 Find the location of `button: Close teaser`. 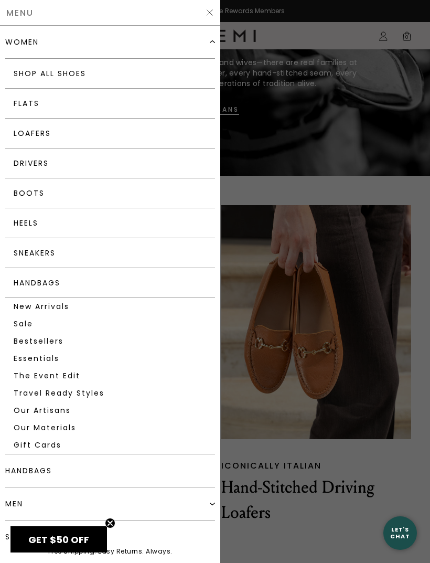

button: Close teaser is located at coordinates (110, 523).